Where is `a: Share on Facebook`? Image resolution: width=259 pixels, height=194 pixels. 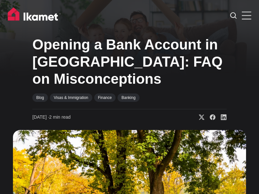 a: Share on Facebook is located at coordinates (210, 117).